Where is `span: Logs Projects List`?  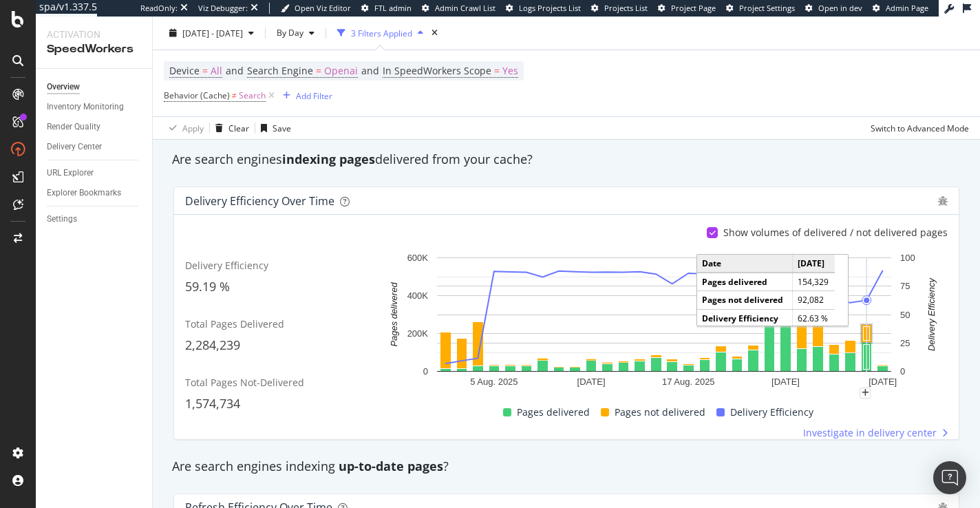
span: Logs Projects List is located at coordinates (550, 7).